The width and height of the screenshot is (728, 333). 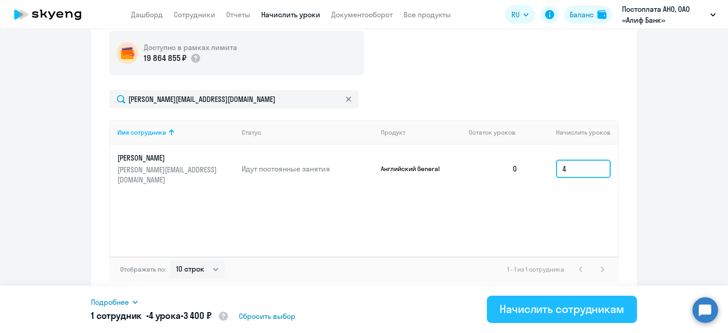 I want to click on input: Поиск по имени, email, продукту или статусу, so click(x=234, y=99).